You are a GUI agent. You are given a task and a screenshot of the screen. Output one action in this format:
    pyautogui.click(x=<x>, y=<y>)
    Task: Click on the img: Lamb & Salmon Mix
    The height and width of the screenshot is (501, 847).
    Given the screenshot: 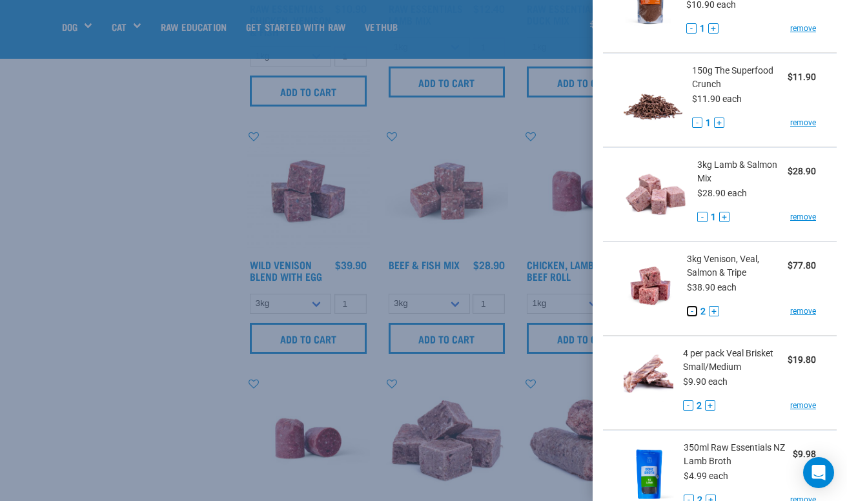 What is the action you would take?
    pyautogui.click(x=655, y=191)
    